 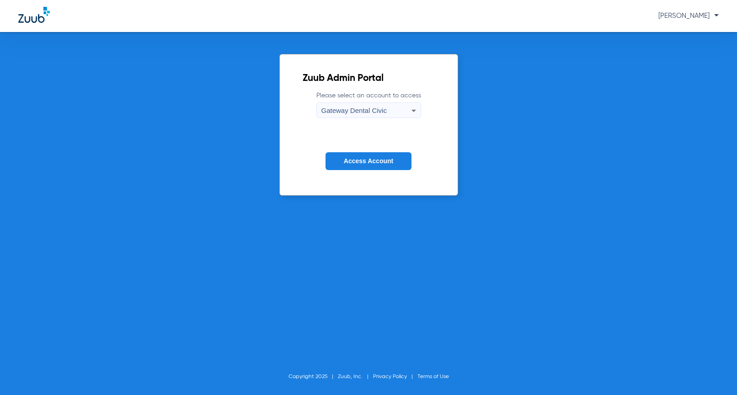 What do you see at coordinates (34, 15) in the screenshot?
I see `img: Zuub Logo` at bounding box center [34, 15].